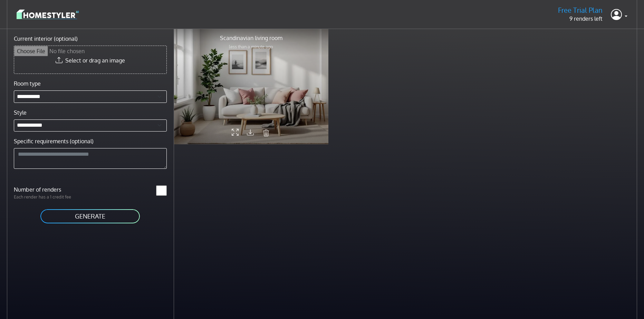 The image size is (644, 319). What do you see at coordinates (48, 14) in the screenshot?
I see `img: logo-3de290ba35641baa71223ecac5eacb59cb85b4c7fdf211dc9aaecaaee71ea2f8.svg` at bounding box center [48, 14].